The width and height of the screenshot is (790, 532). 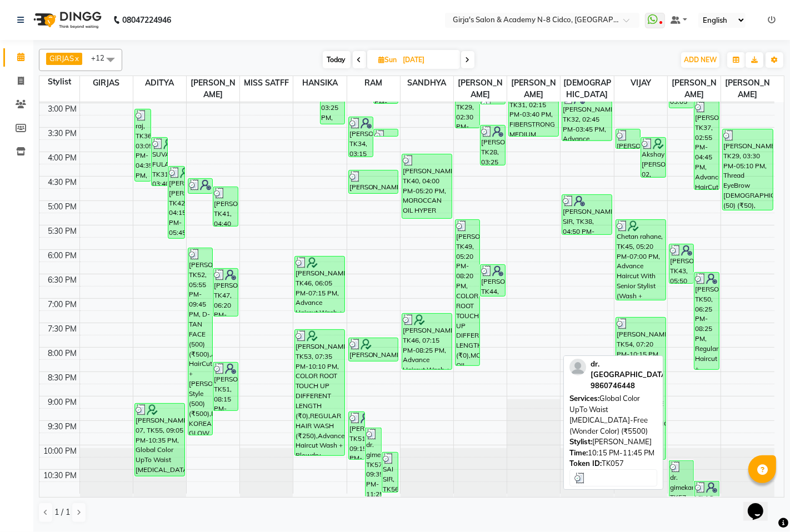 I want to click on div: 8:00 PM, so click(x=63, y=353).